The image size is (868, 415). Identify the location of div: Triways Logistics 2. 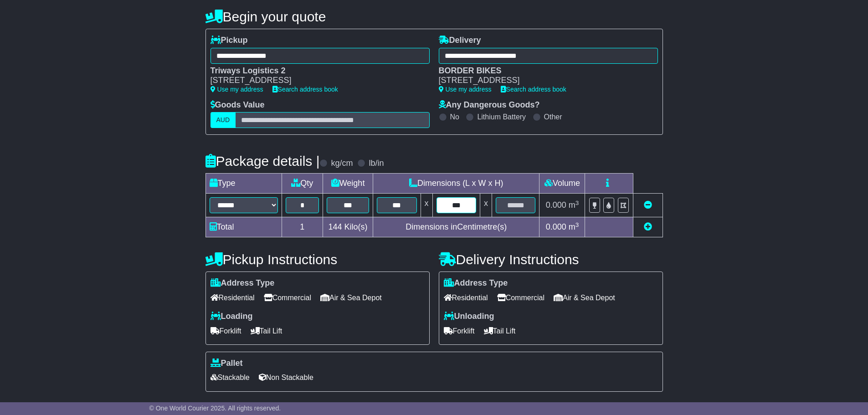
(316, 71).